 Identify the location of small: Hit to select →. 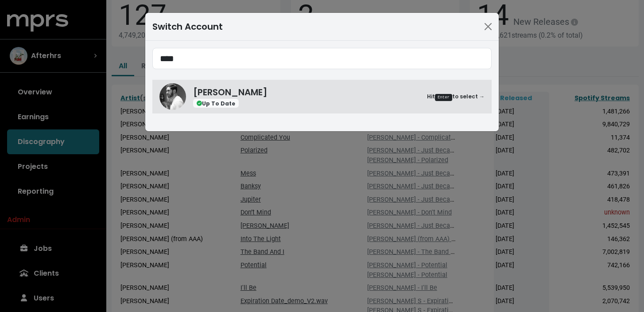
(456, 96).